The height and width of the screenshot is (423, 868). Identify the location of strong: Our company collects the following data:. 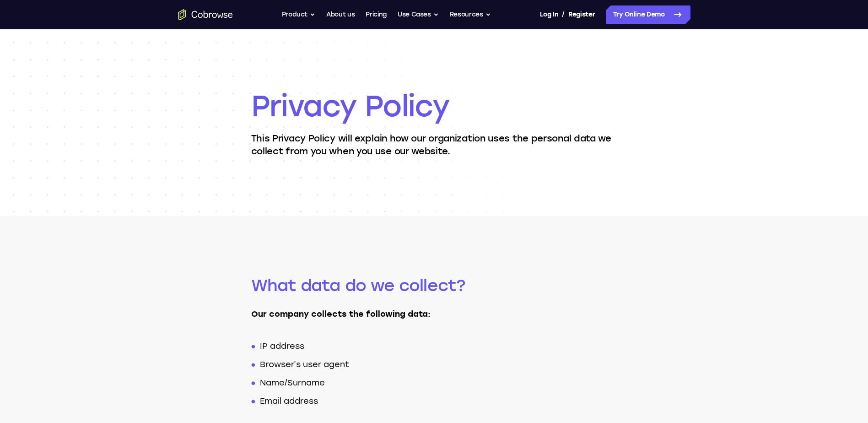
(341, 314).